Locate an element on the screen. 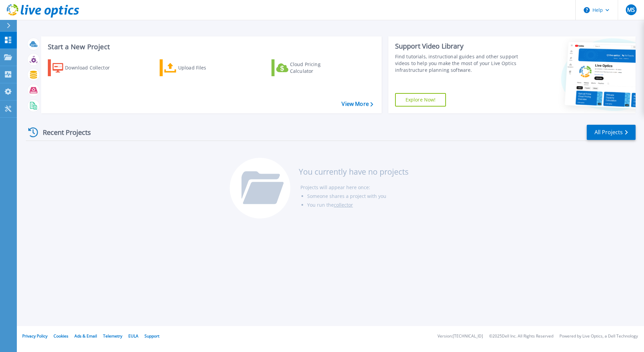 The height and width of the screenshot is (352, 644). li: Someone shares a project with you is located at coordinates (358, 196).